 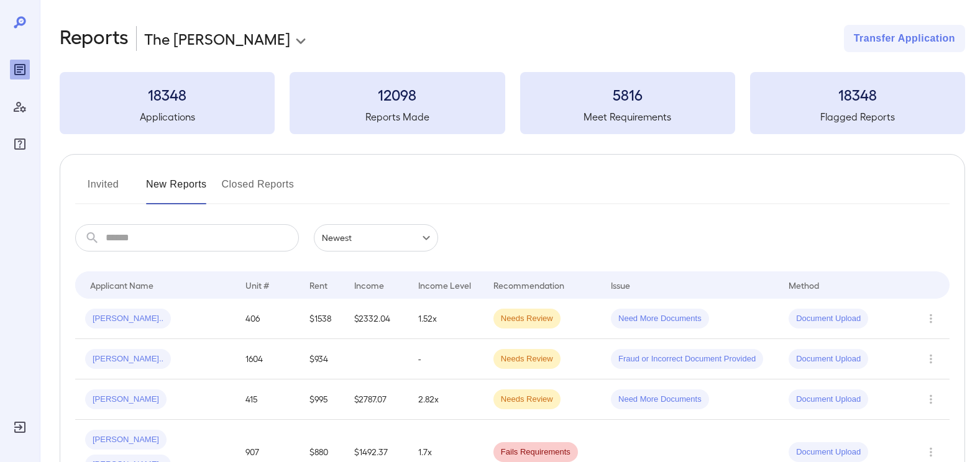 I want to click on span: Fraud or Incorrect Document Provided, so click(x=687, y=359).